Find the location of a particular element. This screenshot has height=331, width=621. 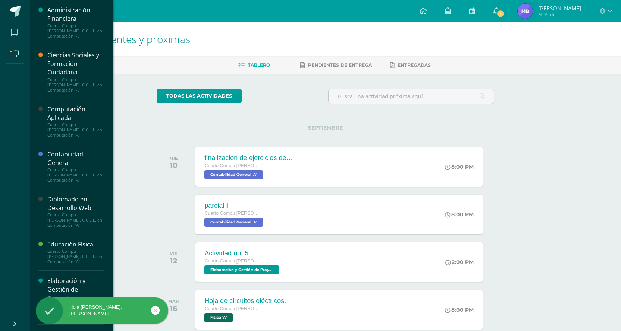

span: Física 'A' is located at coordinates (218, 318).